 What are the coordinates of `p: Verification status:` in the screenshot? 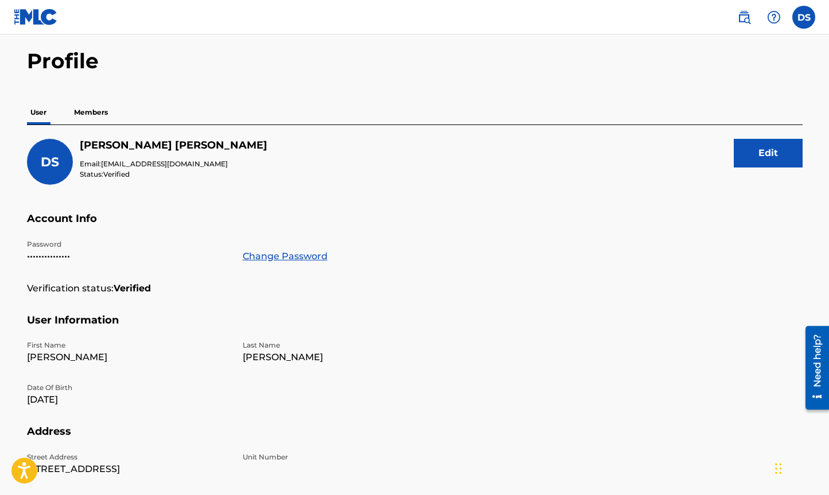 It's located at (70, 289).